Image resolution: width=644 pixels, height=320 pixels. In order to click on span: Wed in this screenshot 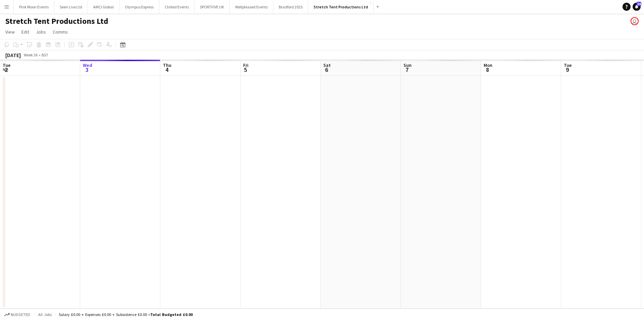, I will do `click(88, 65)`.